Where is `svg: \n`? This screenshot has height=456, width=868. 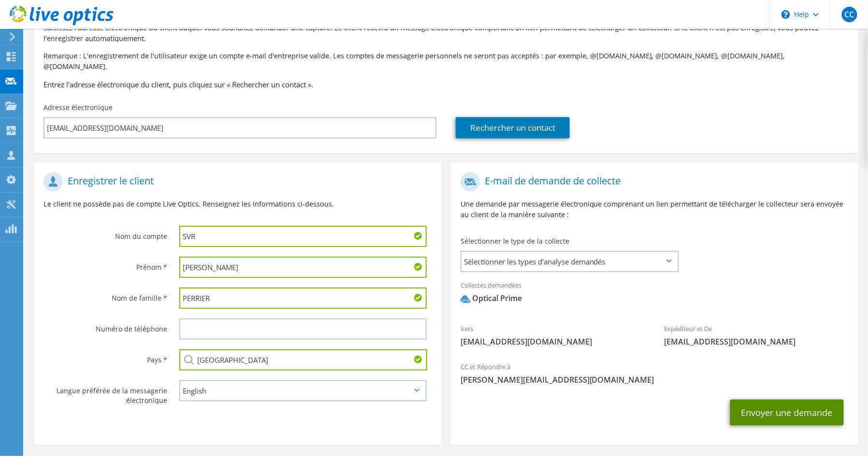
svg: \n is located at coordinates (786, 15).